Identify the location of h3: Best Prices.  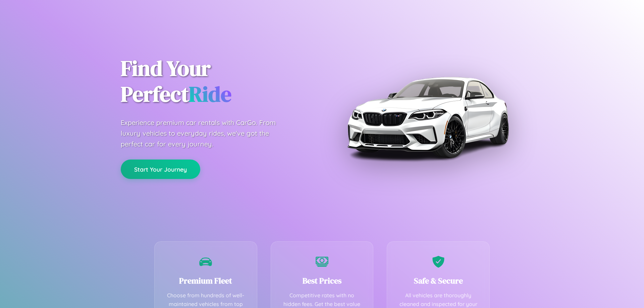
(322, 280).